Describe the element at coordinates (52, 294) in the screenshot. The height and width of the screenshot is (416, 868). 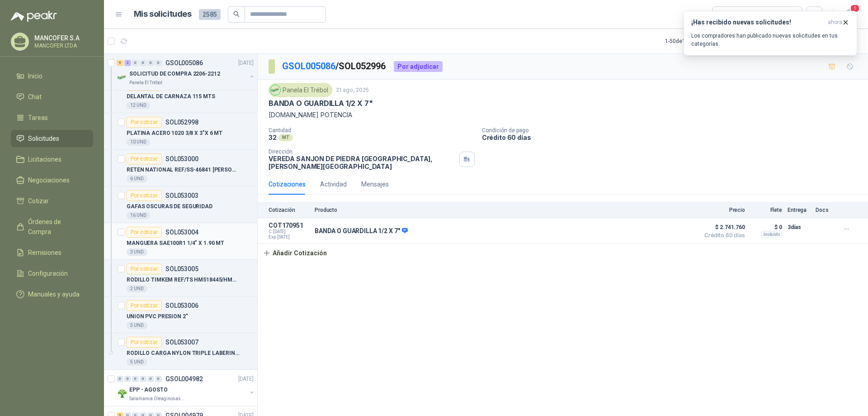
I see `a: Manuales y ayuda` at that location.